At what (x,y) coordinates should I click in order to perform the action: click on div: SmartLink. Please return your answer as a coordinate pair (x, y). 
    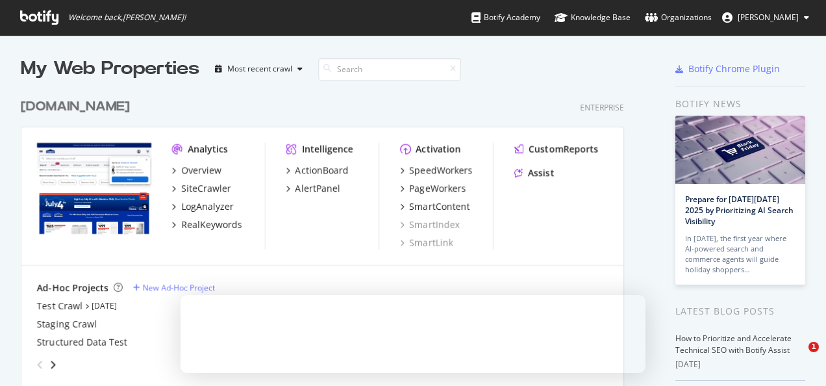
    Looking at the image, I should click on (426, 243).